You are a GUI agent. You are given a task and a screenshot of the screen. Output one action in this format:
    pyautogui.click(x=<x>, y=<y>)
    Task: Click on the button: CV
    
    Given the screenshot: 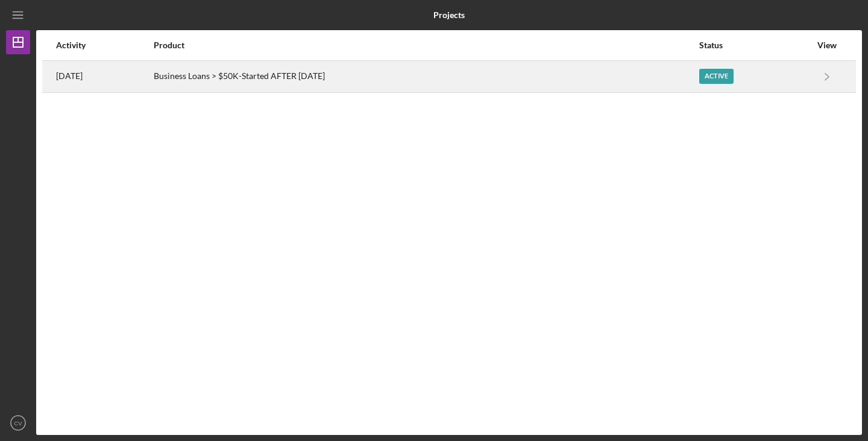 What is the action you would take?
    pyautogui.click(x=18, y=423)
    